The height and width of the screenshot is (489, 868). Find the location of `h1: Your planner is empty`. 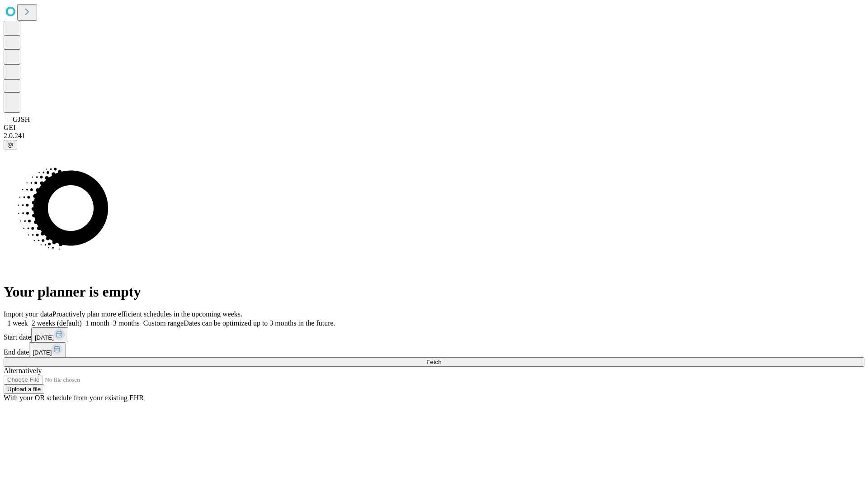

h1: Your planner is empty is located at coordinates (434, 291).